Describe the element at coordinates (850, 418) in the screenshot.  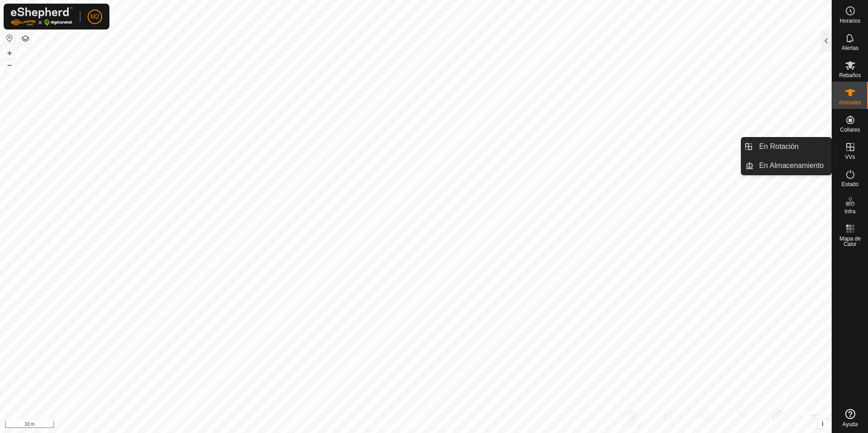
I see `a: Ayuda` at that location.